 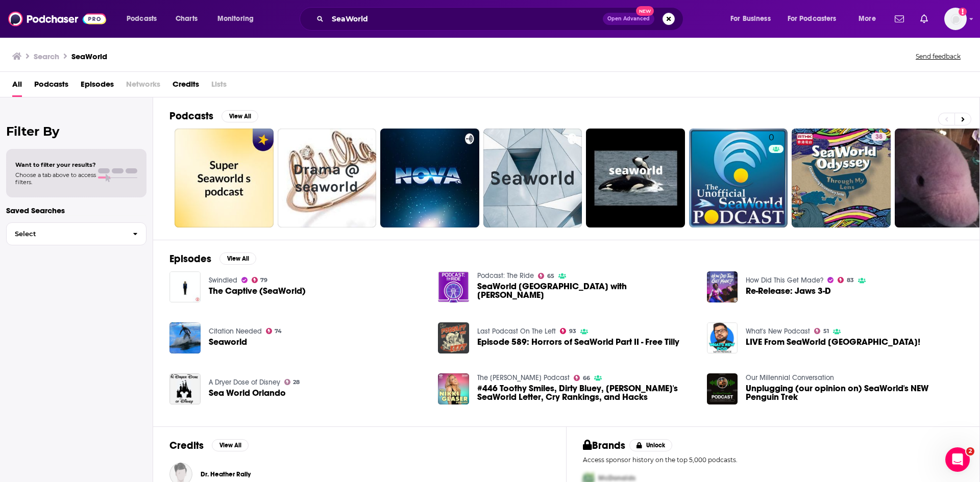 What do you see at coordinates (822, 331) in the screenshot?
I see `a: 51` at bounding box center [822, 331].